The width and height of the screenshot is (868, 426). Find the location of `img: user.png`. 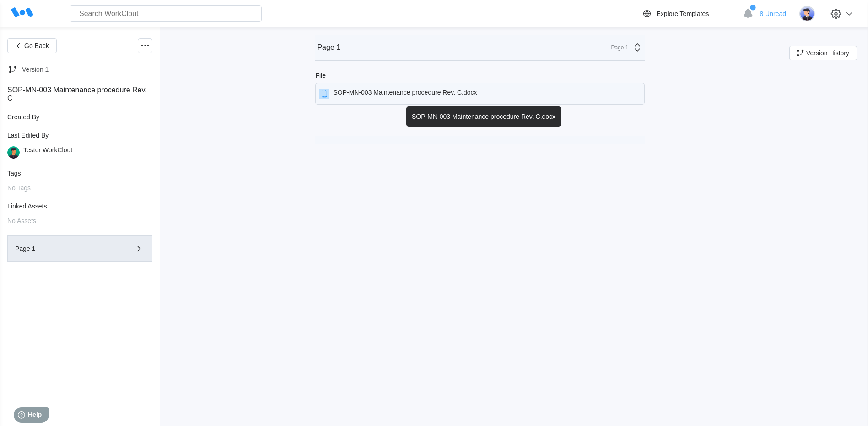

img: user.png is located at coordinates (13, 152).